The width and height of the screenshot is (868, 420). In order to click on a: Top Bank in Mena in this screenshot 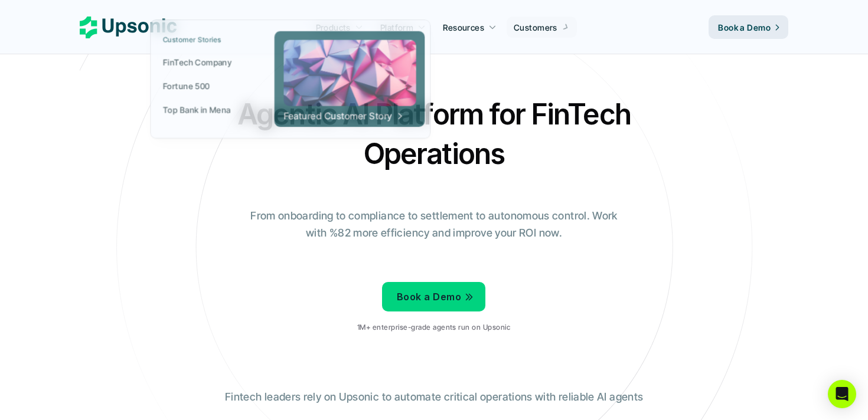, I will do `click(204, 110)`.